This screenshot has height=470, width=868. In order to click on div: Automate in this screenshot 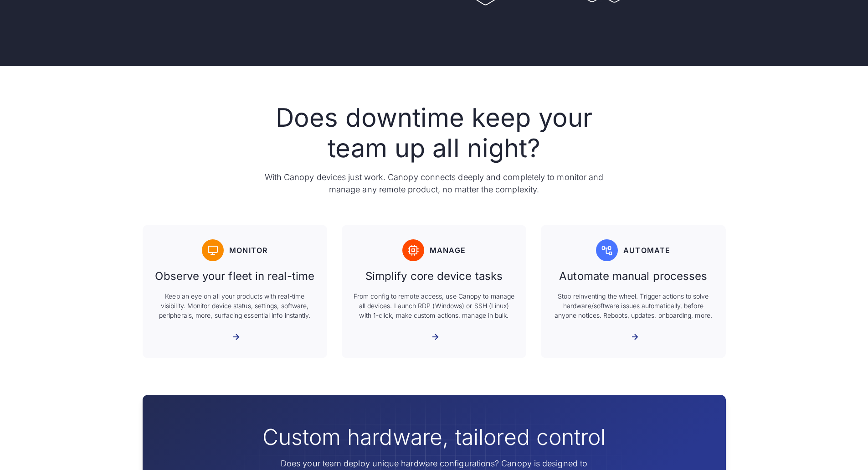, I will do `click(647, 250)`.